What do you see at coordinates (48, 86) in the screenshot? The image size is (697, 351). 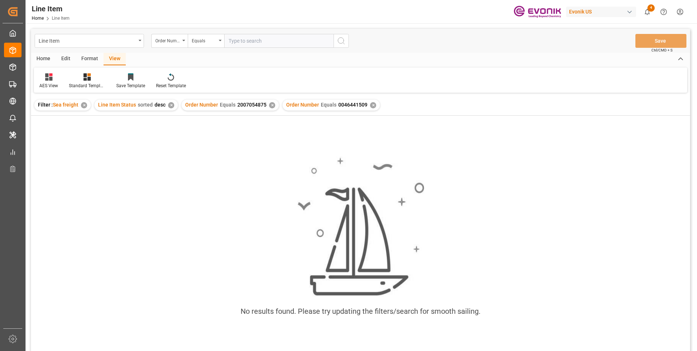 I see `div: AES View` at bounding box center [48, 86].